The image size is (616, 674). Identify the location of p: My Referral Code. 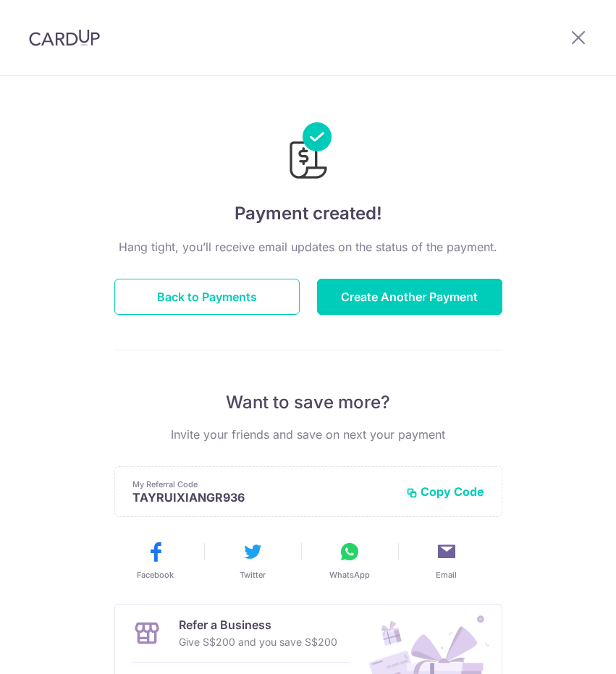
(263, 484).